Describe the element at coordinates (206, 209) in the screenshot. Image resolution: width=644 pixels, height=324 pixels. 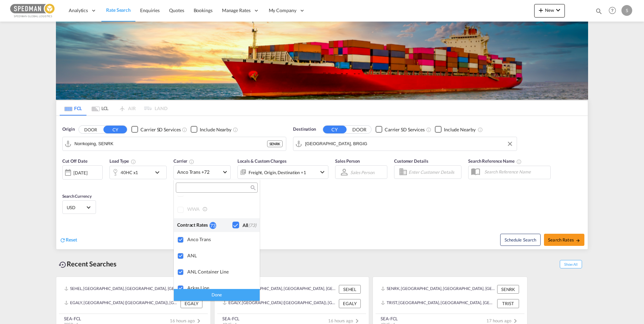
I see `md-icon: s18 icon-information-outline` at that location.